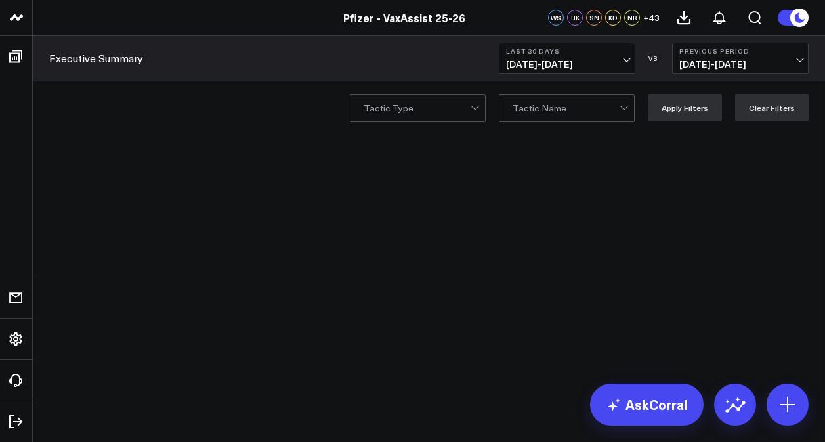 The width and height of the screenshot is (825, 442). What do you see at coordinates (647, 405) in the screenshot?
I see `a: AskCorral` at bounding box center [647, 405].